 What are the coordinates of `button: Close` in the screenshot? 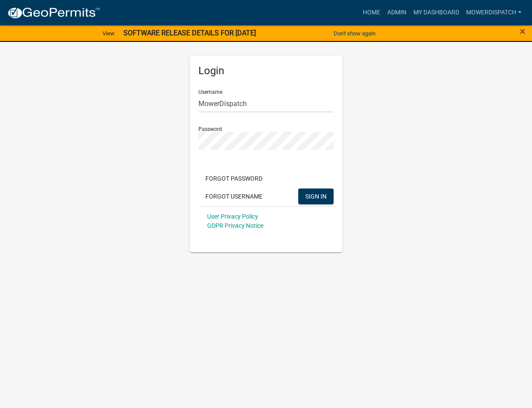 It's located at (522, 31).